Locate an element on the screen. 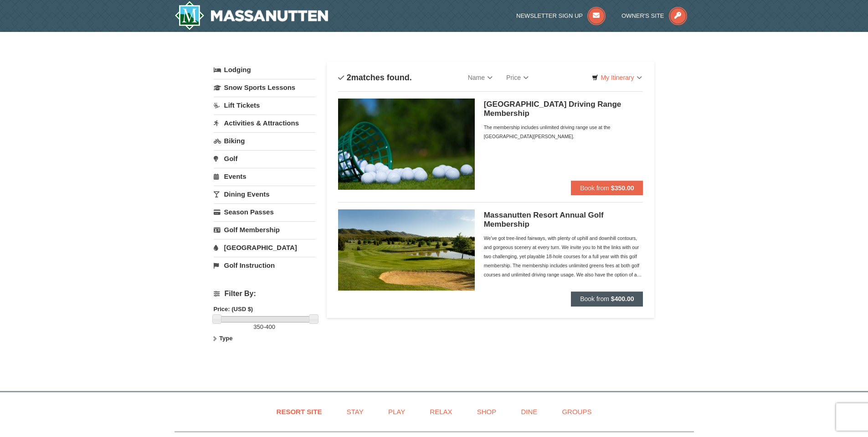 This screenshot has width=868, height=437. button: Book from $350.00 is located at coordinates (607, 188).